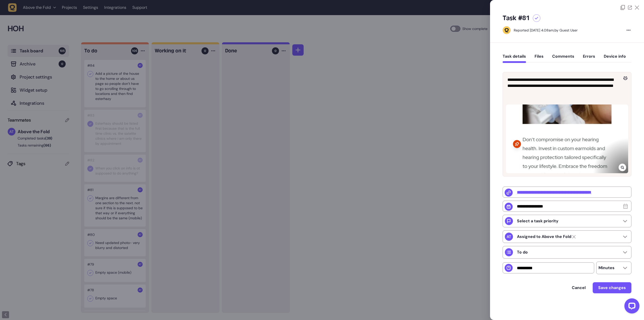 This screenshot has height=320, width=644. Describe the element at coordinates (612, 288) in the screenshot. I see `button: Save changes` at that location.